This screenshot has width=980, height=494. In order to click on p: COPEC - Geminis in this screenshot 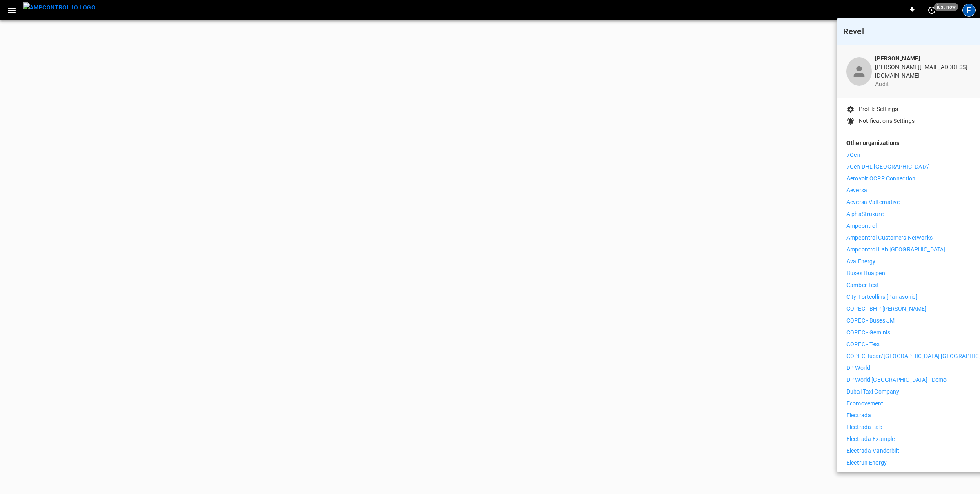, I will do `click(869, 332)`.